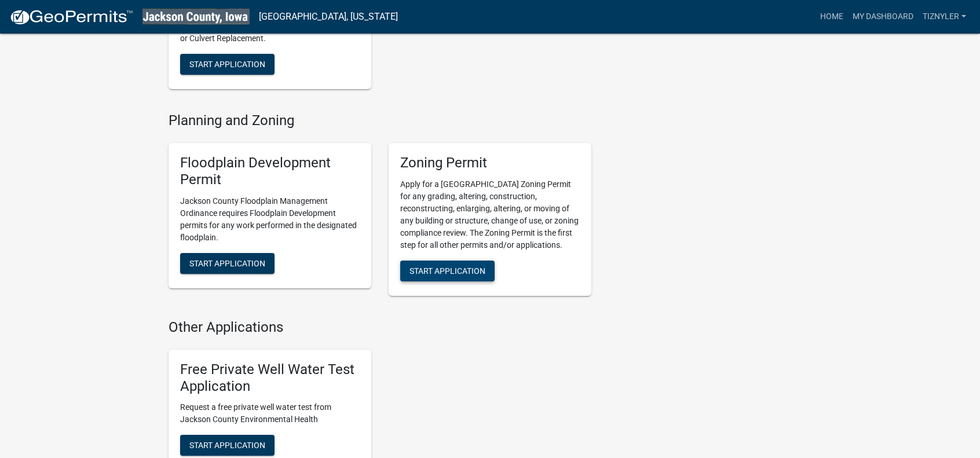  Describe the element at coordinates (944, 17) in the screenshot. I see `a: tiznyler` at that location.